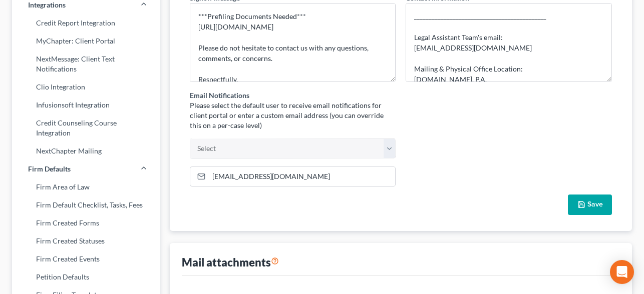 The height and width of the screenshot is (294, 644). I want to click on a: NextMessage: Client Text Notifications, so click(86, 64).